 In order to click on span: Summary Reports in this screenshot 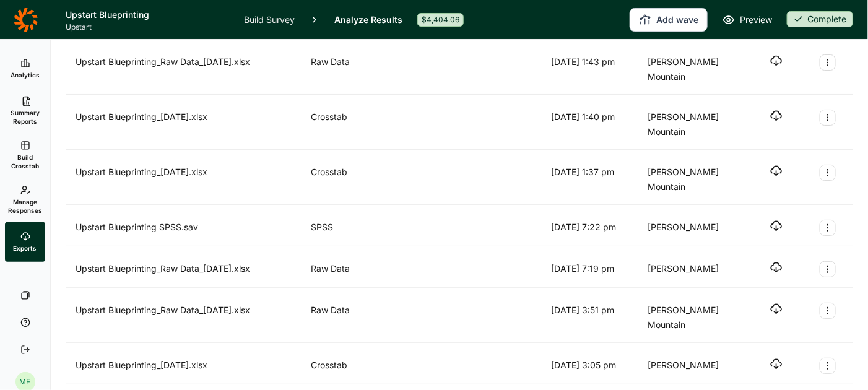, I will do `click(25, 117)`.